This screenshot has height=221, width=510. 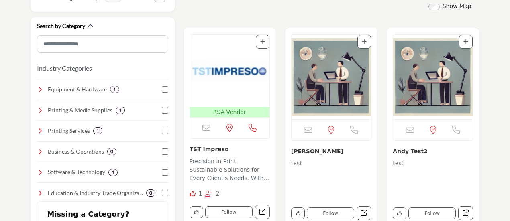 I want to click on h3: TST Impreso, so click(x=229, y=149).